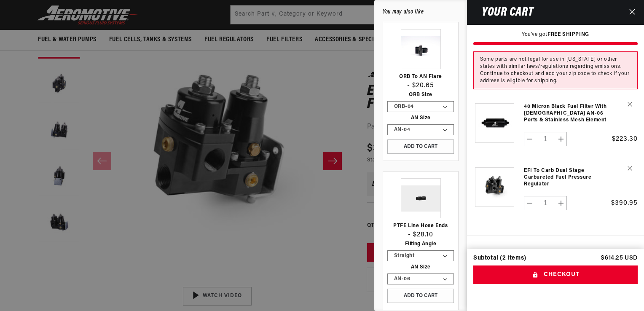  Describe the element at coordinates (630, 168) in the screenshot. I see `button: Remove EFI to Carb Dual Stage Carbureted Fuel Pressure Regulator` at that location.